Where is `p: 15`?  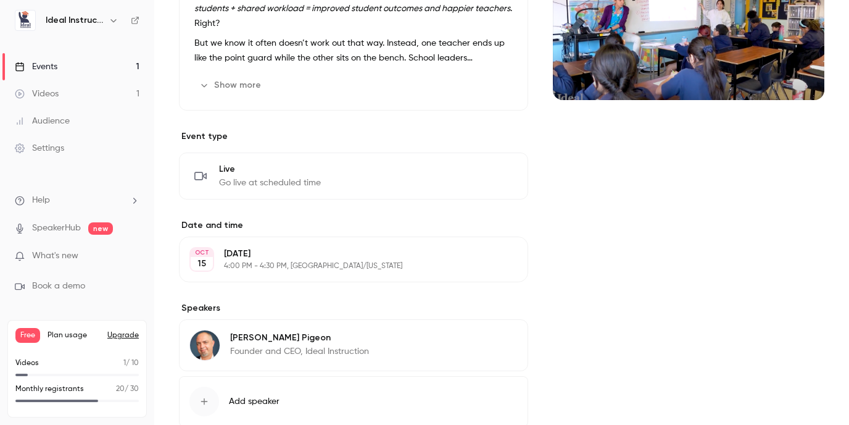 p: 15 is located at coordinates (202, 263).